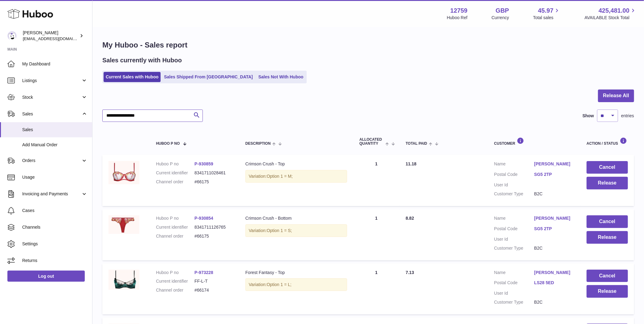 This screenshot has height=324, width=644. What do you see at coordinates (55, 261) in the screenshot?
I see `span: Returns` at bounding box center [55, 261].